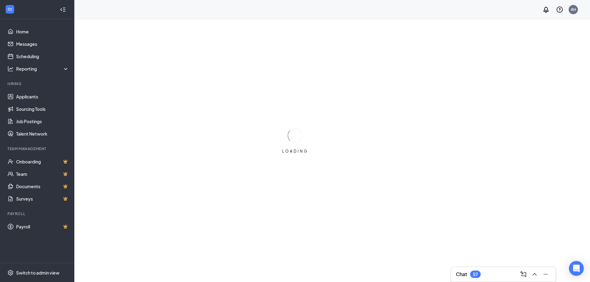 Image resolution: width=590 pixels, height=282 pixels. What do you see at coordinates (42, 121) in the screenshot?
I see `a: Job Postings` at bounding box center [42, 121].